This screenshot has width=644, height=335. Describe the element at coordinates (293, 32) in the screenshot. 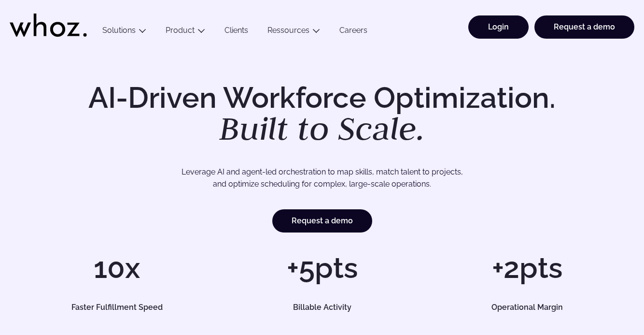

I see `button: Ressources` at that location.